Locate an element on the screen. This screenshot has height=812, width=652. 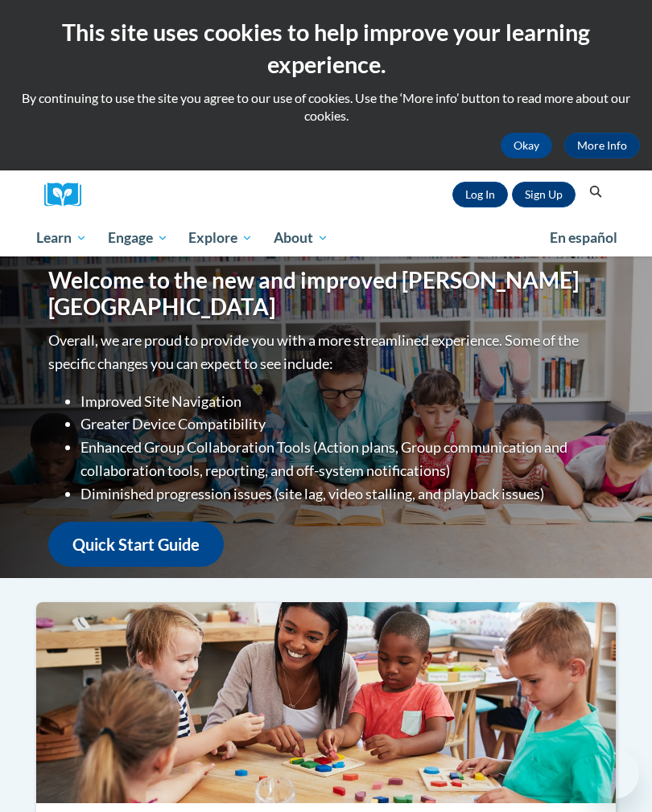
a: Engage is located at coordinates (138, 238).